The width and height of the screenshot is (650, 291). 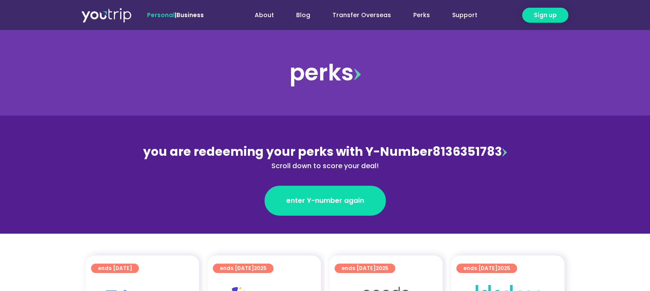 What do you see at coordinates (465, 15) in the screenshot?
I see `a: Support` at bounding box center [465, 15].